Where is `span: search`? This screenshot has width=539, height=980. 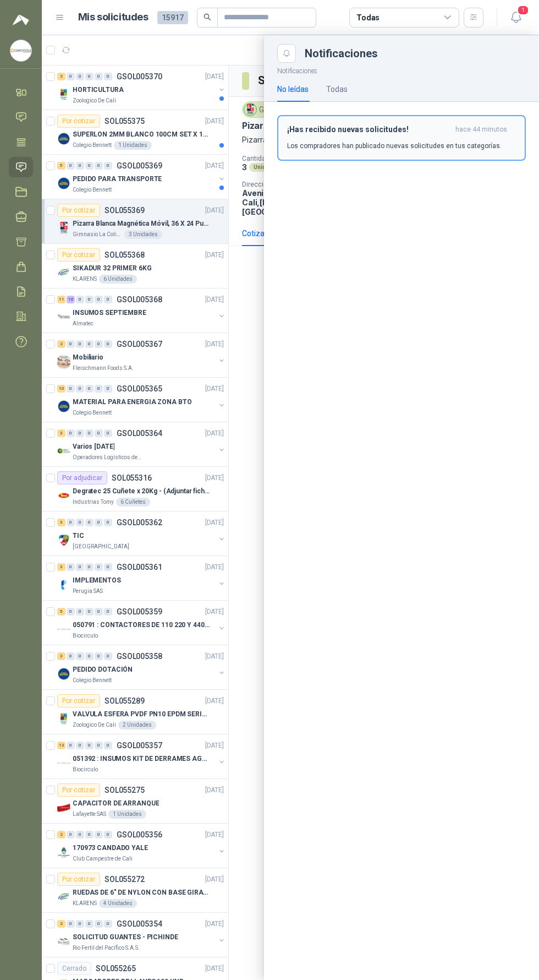
span: search is located at coordinates (207, 17).